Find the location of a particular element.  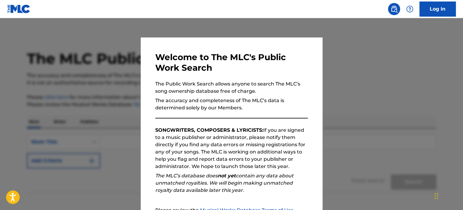

h3: Welcome to The MLC's Public Work Search is located at coordinates (231, 63).